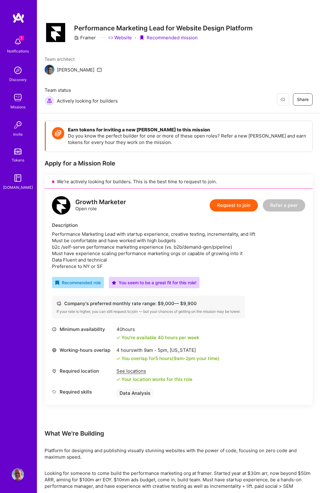  What do you see at coordinates (73, 59) in the screenshot?
I see `span: Team architect` at bounding box center [73, 59].